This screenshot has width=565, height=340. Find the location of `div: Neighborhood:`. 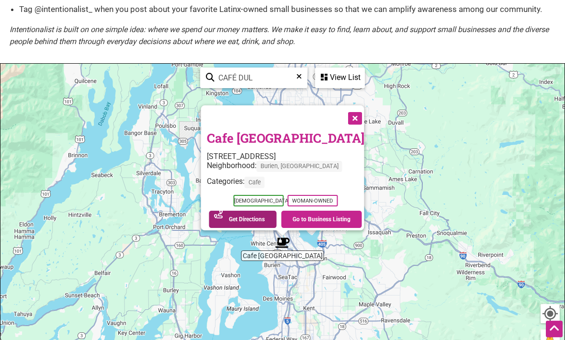

div: Neighborhood: is located at coordinates (285, 169).